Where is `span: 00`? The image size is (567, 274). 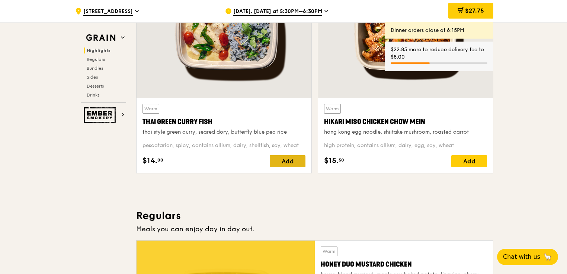
span: 00 is located at coordinates (160, 160).